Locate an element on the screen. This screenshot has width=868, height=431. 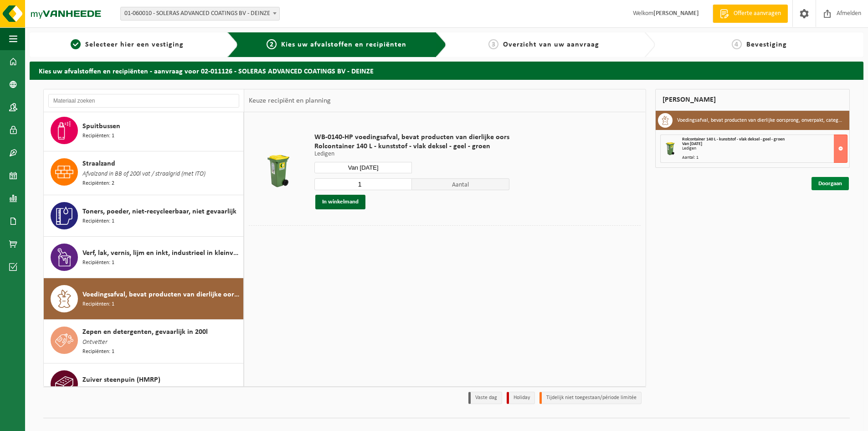
div: Aantal: 1 is located at coordinates (764, 158).